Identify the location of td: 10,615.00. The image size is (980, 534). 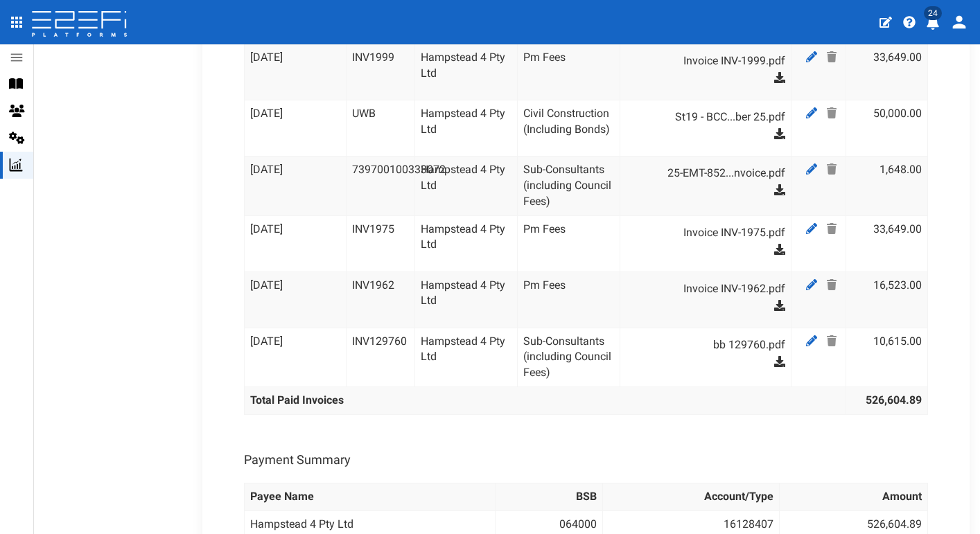
(887, 358).